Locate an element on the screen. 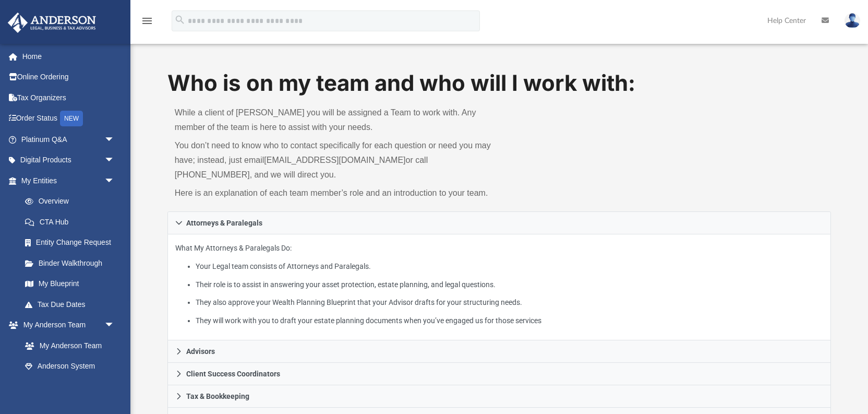 The height and width of the screenshot is (414, 868). img: User Pic is located at coordinates (853, 21).